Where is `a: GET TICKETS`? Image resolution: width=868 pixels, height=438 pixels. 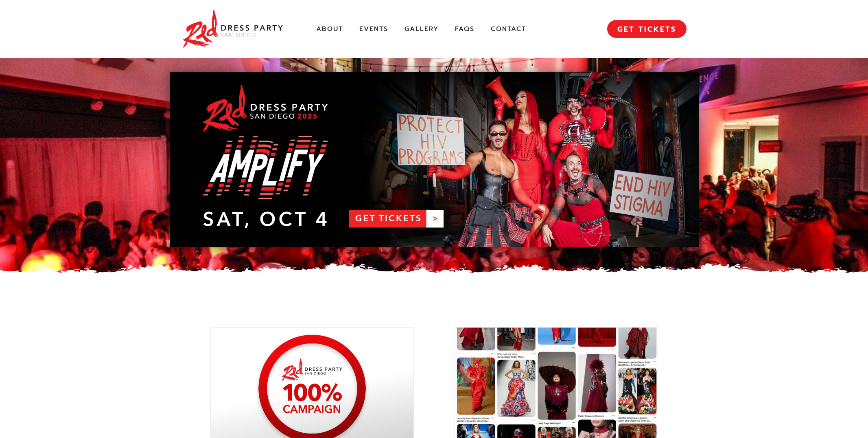 a: GET TICKETS is located at coordinates (647, 29).